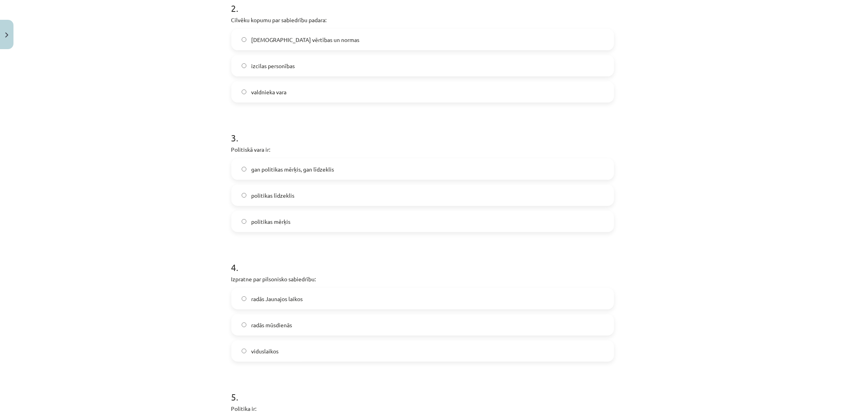 The width and height of the screenshot is (845, 416). What do you see at coordinates (269, 92) in the screenshot?
I see `span: valdnieka vara` at bounding box center [269, 92].